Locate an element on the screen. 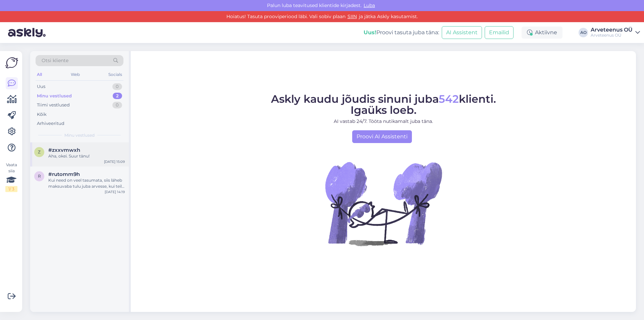  div: Tiimi vestlused is located at coordinates (53, 105).